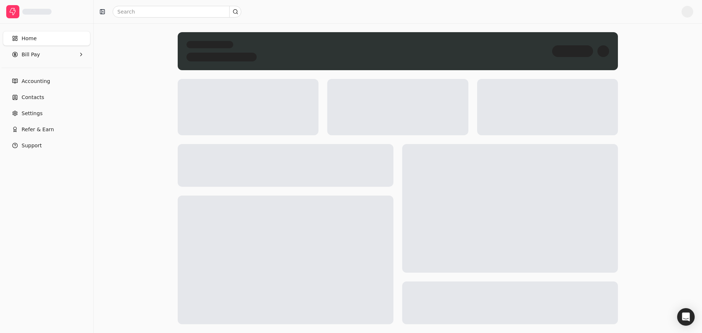 This screenshot has width=702, height=333. Describe the element at coordinates (29, 38) in the screenshot. I see `span: Home` at that location.